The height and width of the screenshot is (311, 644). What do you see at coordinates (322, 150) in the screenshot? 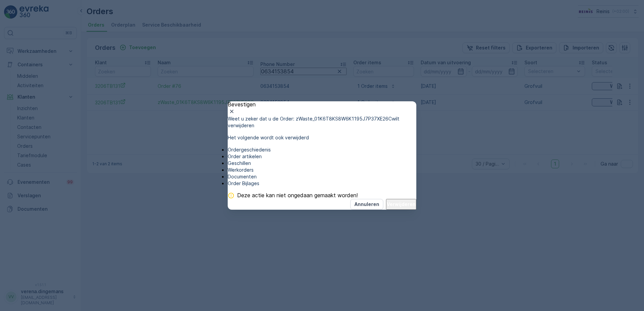
I see `p: Ordergeschiedenis` at bounding box center [322, 150].